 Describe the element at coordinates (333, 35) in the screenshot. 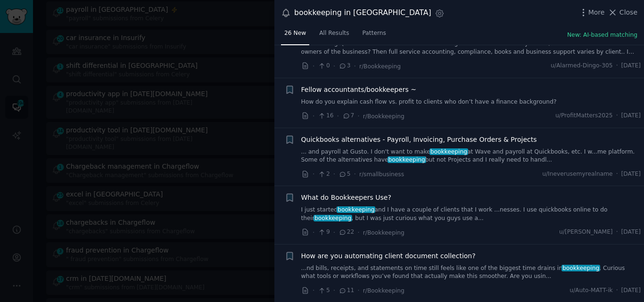

I see `a: All Results` at that location.